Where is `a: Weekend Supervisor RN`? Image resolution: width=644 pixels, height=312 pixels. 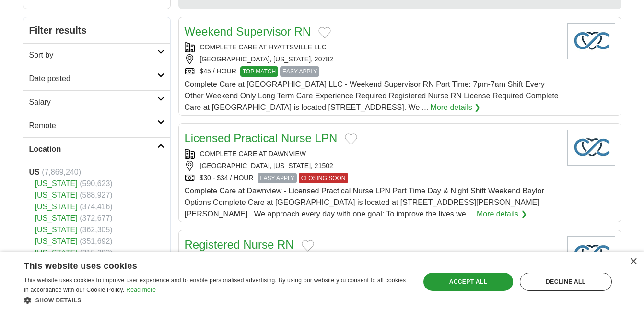
a: Weekend Supervisor RN is located at coordinates (248, 31).